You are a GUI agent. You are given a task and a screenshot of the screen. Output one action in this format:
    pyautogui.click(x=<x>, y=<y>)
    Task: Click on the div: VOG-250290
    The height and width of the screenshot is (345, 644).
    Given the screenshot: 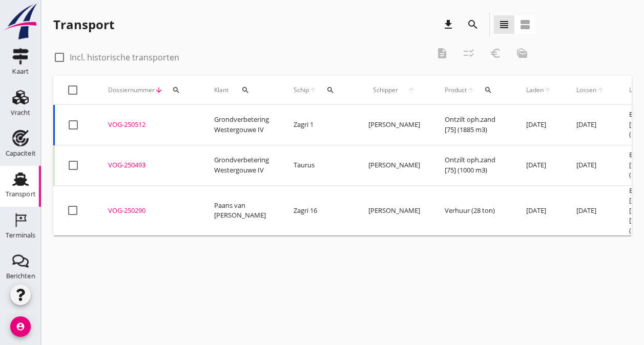 What is the action you would take?
    pyautogui.click(x=149, y=211)
    